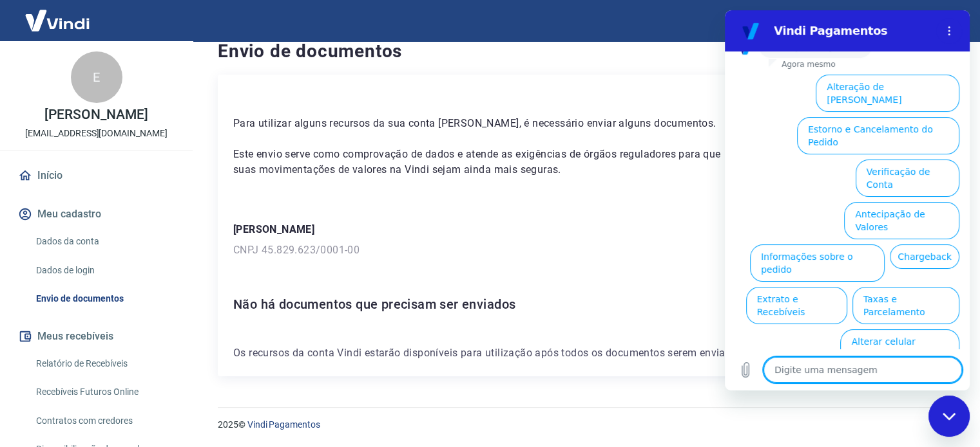 This screenshot has width=980, height=447. I want to click on button: Alterar celular verificado, so click(175, 338).